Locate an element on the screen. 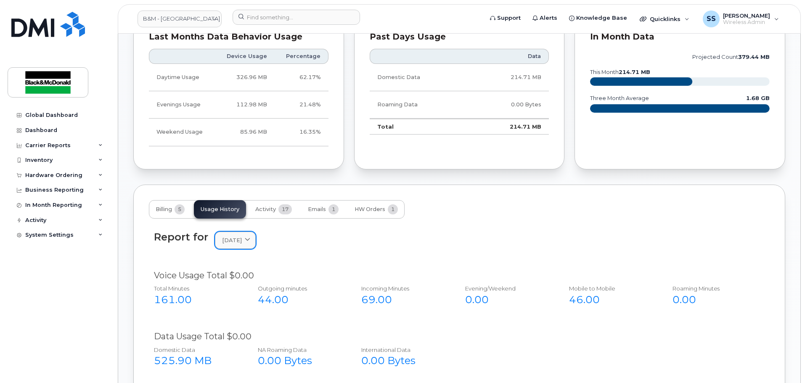 The height and width of the screenshot is (383, 805). tr: Friday from 6:00pm to Monday 8:00am is located at coordinates (238, 132).